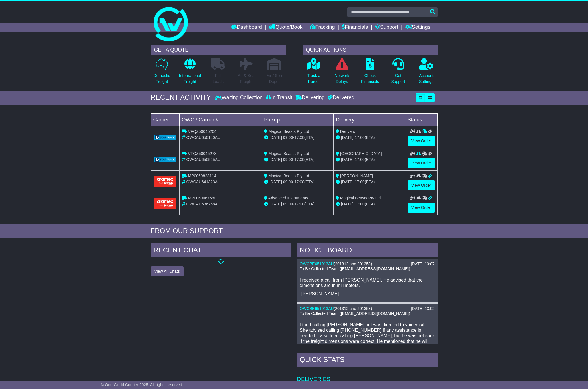  I want to click on div: RECENT ACTIVITY -, so click(183, 97).